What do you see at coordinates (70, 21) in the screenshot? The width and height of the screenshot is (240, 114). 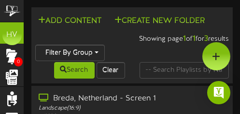 I see `button: Add Content` at bounding box center [70, 21].